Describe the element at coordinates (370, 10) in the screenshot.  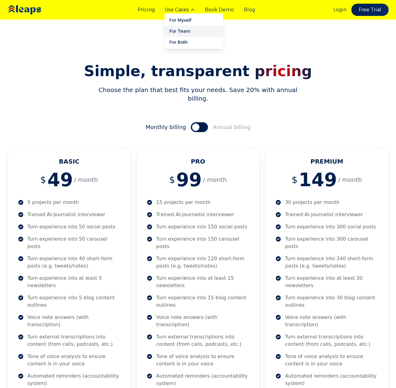
I see `a: Free Trial` at that location.